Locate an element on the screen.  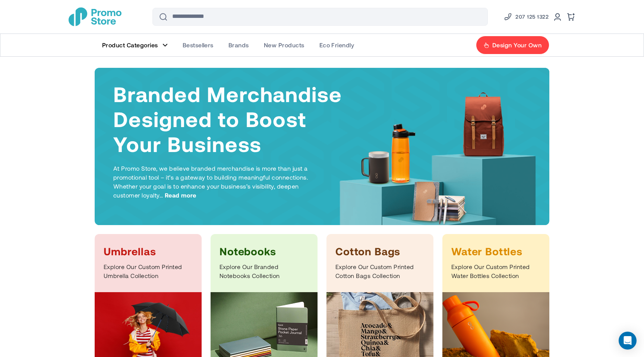
h3: Umbrellas is located at coordinates (148, 251).